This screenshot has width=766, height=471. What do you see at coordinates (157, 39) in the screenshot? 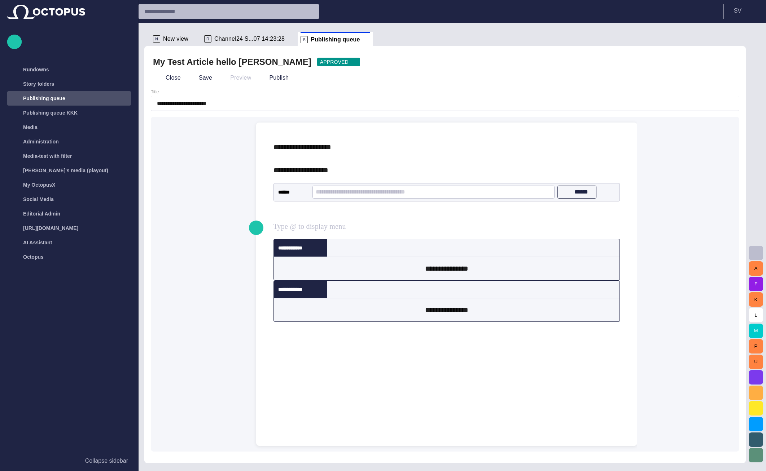
I see `p: N` at bounding box center [157, 39].